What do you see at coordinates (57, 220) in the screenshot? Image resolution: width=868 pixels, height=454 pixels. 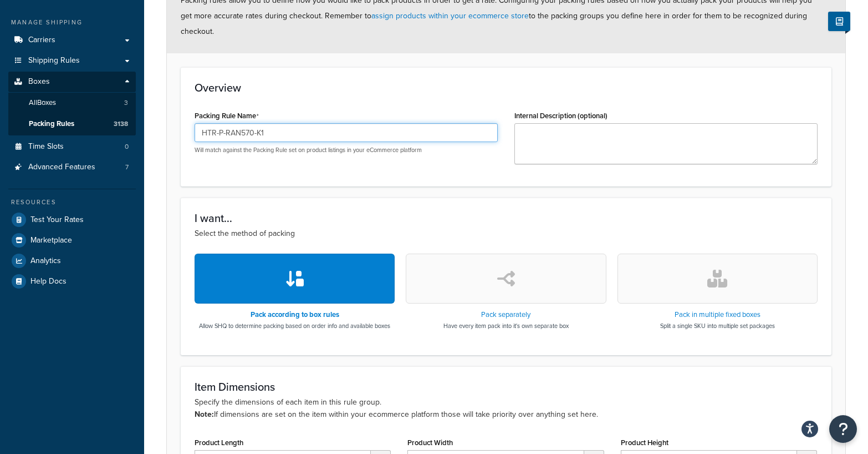 I see `span: Test Your Rates` at bounding box center [57, 220].